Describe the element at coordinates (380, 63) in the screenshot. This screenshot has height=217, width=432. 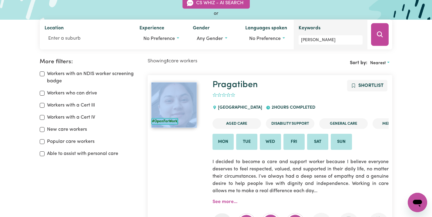
I see `button: Sort search results` at that location.